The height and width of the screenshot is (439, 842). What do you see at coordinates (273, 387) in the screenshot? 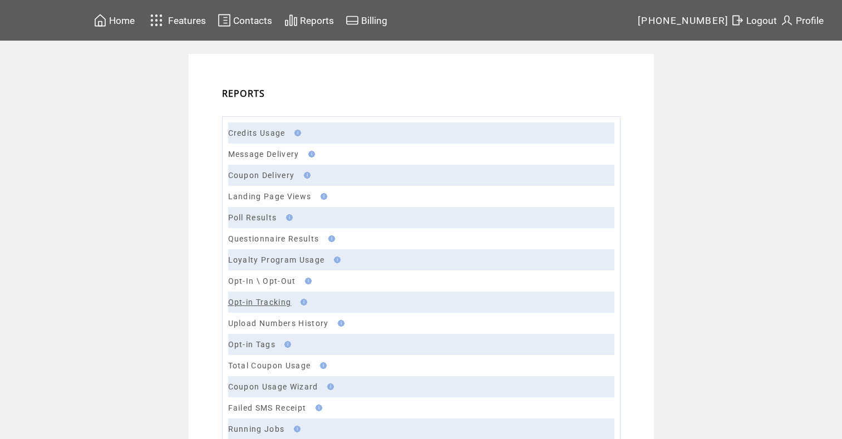
I see `a: Coupon Usage Wizard` at bounding box center [273, 387].